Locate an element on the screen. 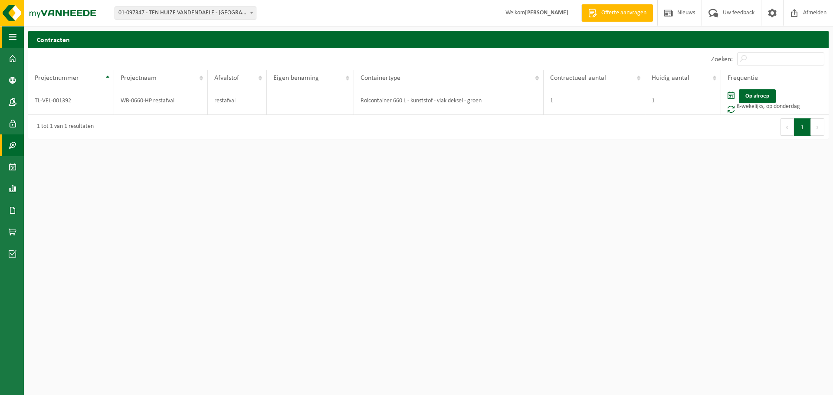 The width and height of the screenshot is (833, 395). a: Offerte aanvragen is located at coordinates (617, 13).